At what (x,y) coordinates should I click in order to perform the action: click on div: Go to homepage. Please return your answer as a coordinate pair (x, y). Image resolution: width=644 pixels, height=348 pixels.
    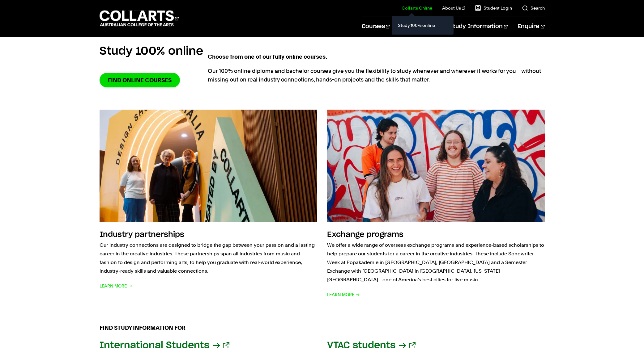
    Looking at the image, I should click on (139, 18).